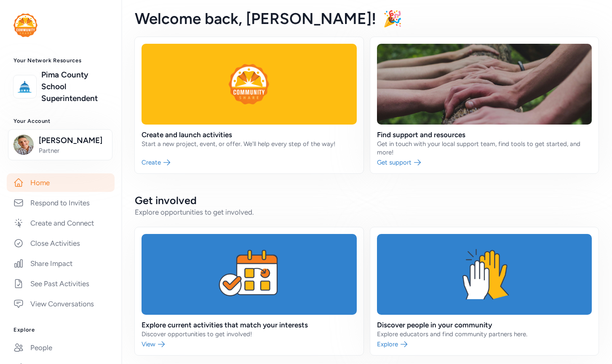 The image size is (612, 364). I want to click on h3: Your Account, so click(60, 122).